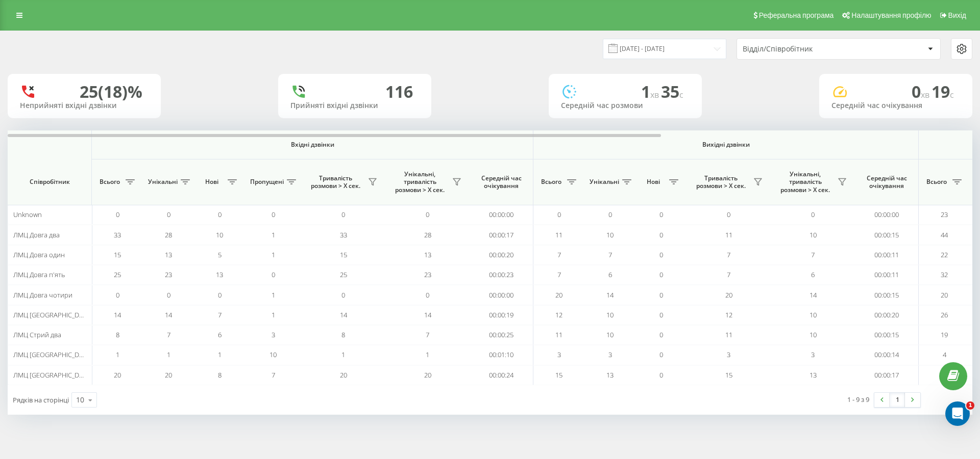  Describe the element at coordinates (117, 275) in the screenshot. I see `span: 25` at that location.